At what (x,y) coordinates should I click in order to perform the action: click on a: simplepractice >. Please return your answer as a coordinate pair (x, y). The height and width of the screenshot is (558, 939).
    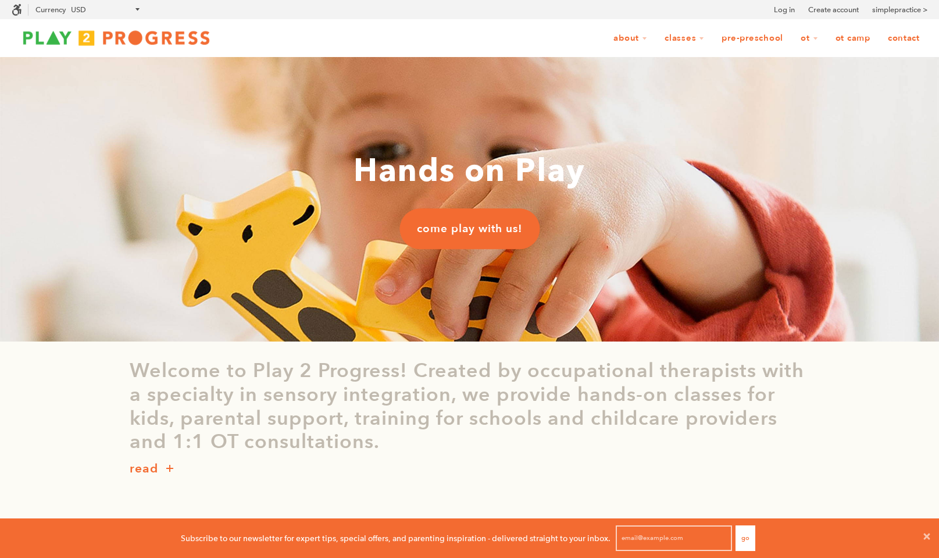
    Looking at the image, I should click on (900, 10).